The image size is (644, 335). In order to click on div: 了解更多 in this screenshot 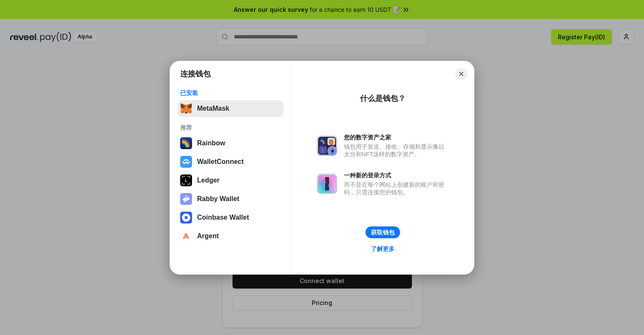, I will do `click(383, 249)`.